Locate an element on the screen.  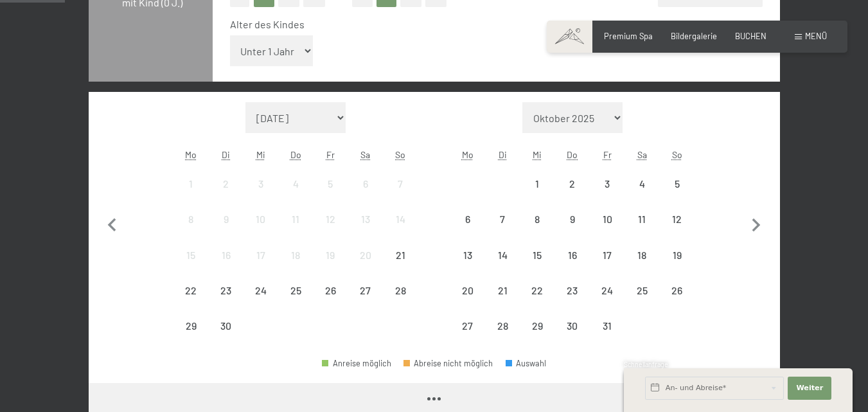
div: 17 is located at coordinates (261, 266).